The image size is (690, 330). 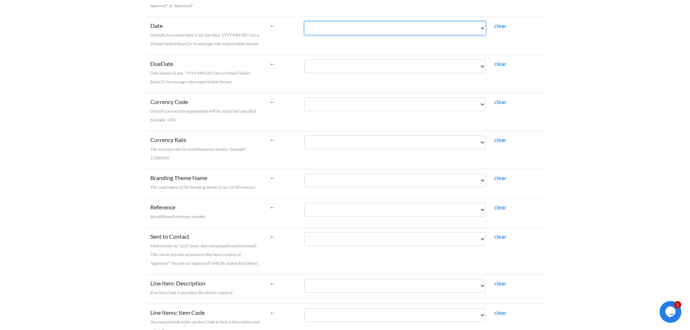 I want to click on span: The currency rate for a multicurrency invoice. Example: 1.000000, so click(x=198, y=153).